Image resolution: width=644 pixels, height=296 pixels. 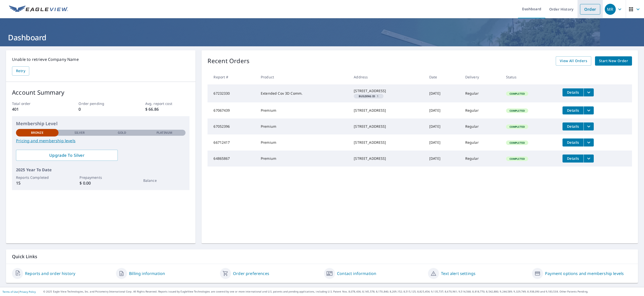 I want to click on td: 67067439, so click(x=232, y=110).